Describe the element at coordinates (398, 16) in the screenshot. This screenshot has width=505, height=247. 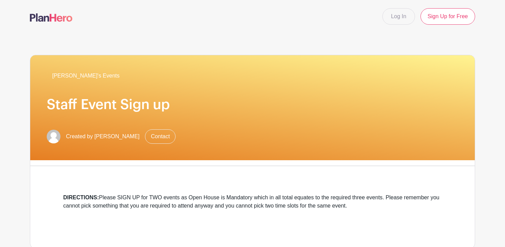
I see `a: Log In` at that location.